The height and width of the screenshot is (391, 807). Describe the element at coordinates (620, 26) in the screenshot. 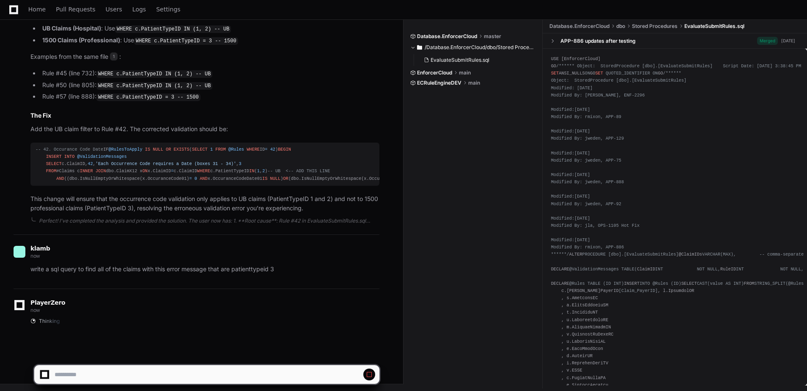

I see `span: dbo` at that location.